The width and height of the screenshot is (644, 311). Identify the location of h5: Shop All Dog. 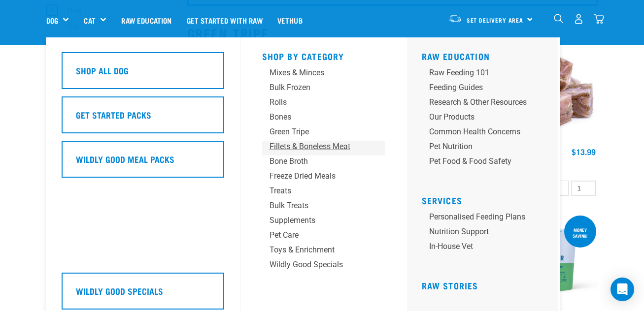
(102, 70).